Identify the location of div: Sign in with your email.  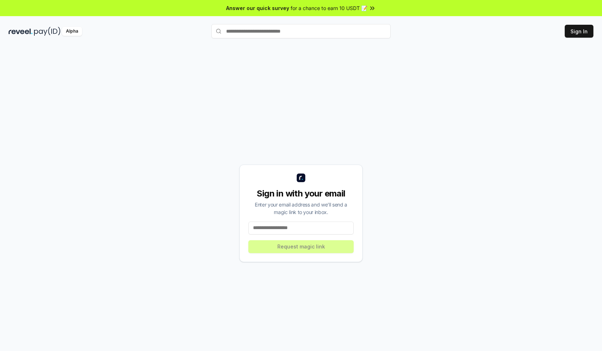
(301, 194).